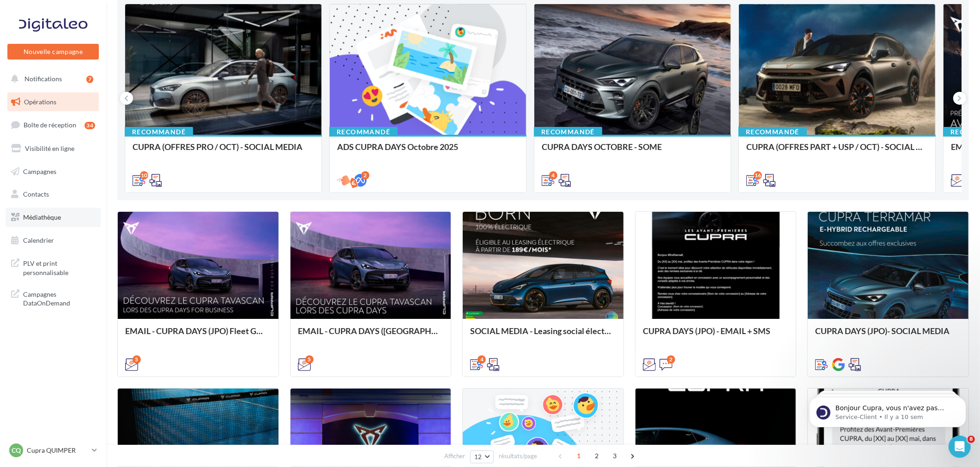 This screenshot has width=980, height=467. Describe the element at coordinates (16, 450) in the screenshot. I see `span: CQ` at that location.